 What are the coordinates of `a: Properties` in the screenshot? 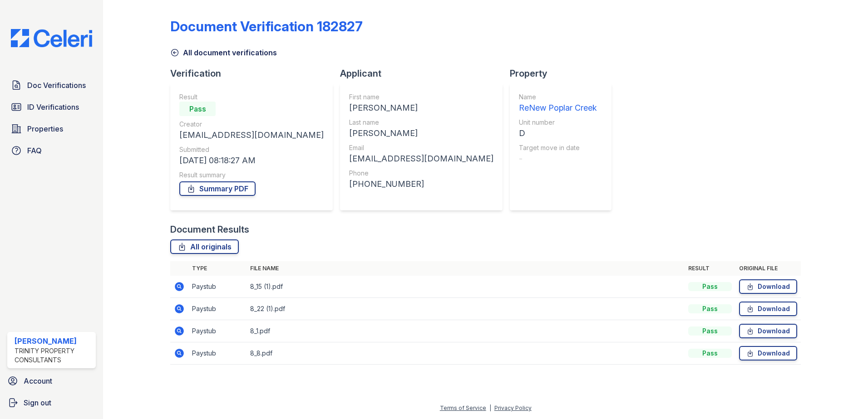 It's located at (51, 129).